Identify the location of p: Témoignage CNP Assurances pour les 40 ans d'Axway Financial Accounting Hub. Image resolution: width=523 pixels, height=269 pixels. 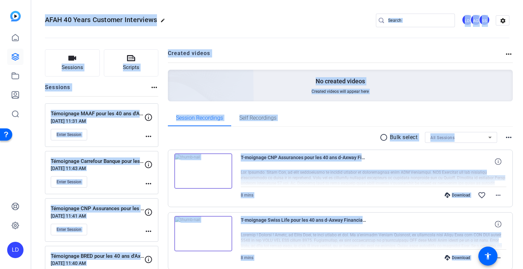
(97, 209).